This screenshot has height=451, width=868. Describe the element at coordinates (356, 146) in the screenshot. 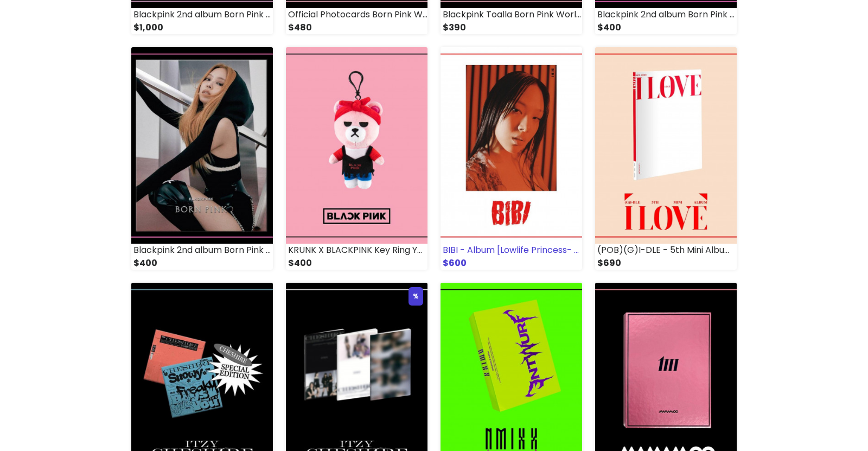

I see `img: small_1672119206057.jpeg` at that location.